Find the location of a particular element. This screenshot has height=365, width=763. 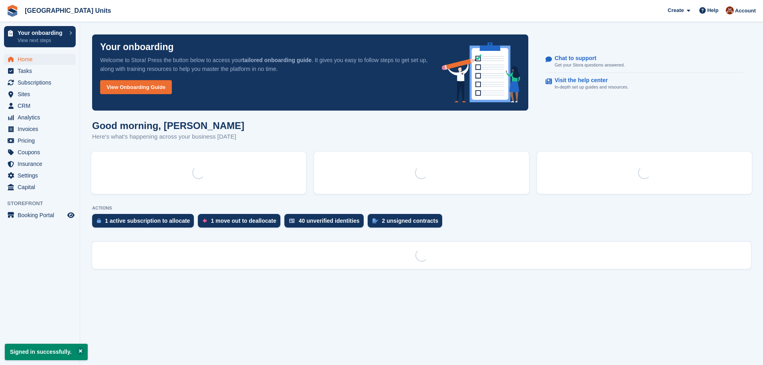

span: Tasks is located at coordinates (42, 71).